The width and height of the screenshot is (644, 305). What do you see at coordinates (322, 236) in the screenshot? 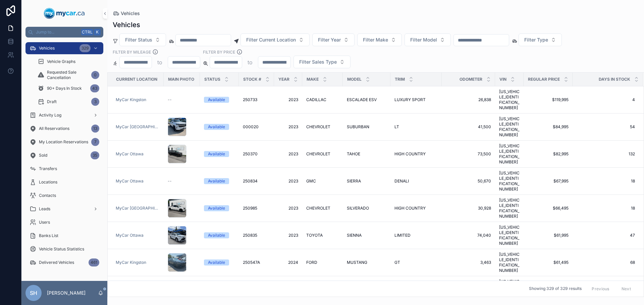
I see `a: TOYOTA` at bounding box center [322, 236].